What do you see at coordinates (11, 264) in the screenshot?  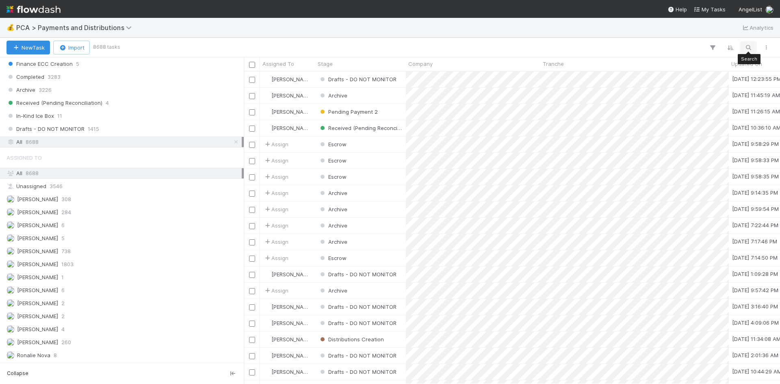 I see `img: avatar_e7d5656d-bda2-4d83-89d6-b6f9721f96bd.png` at bounding box center [11, 264].